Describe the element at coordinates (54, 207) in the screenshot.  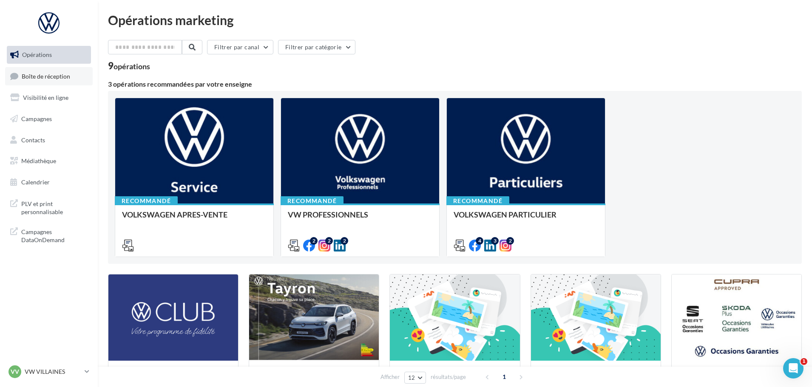
I see `span: PLV et print personnalisable` at that location.